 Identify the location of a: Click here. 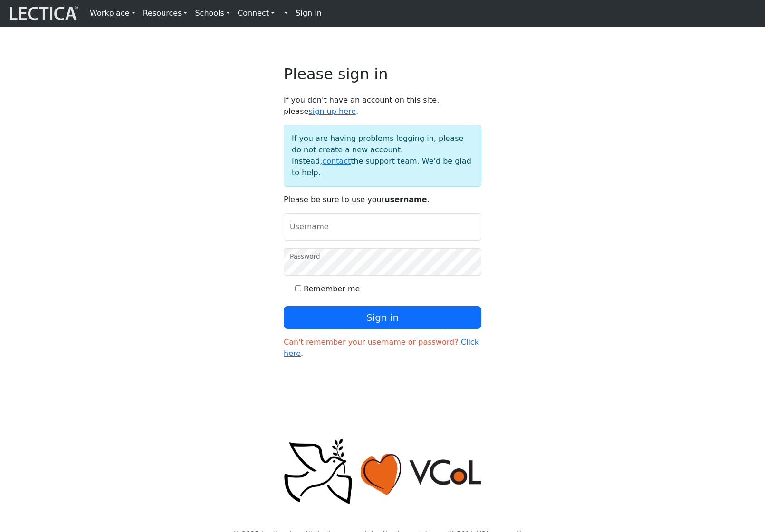
(381, 347).